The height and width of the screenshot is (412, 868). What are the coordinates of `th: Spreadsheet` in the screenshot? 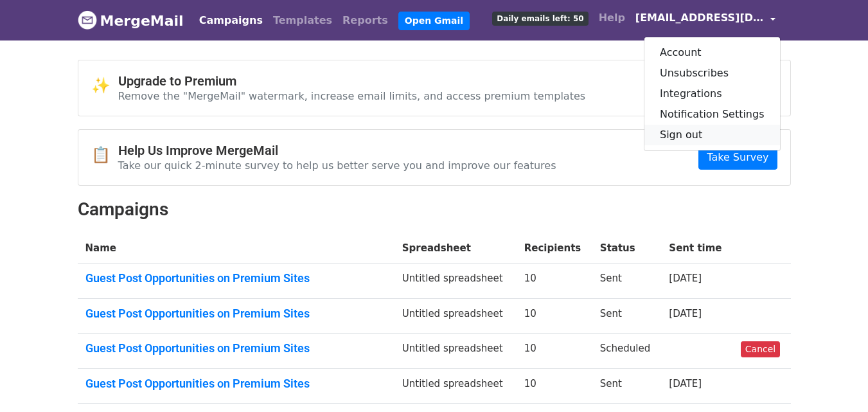 It's located at (456, 248).